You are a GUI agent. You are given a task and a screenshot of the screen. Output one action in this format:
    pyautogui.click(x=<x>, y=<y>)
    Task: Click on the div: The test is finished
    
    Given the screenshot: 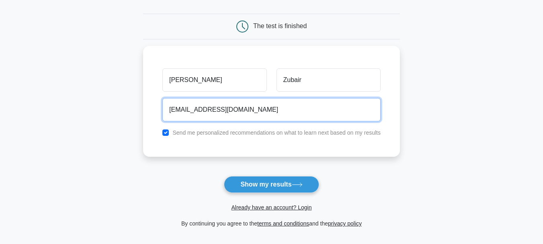 What is the action you would take?
    pyautogui.click(x=280, y=26)
    